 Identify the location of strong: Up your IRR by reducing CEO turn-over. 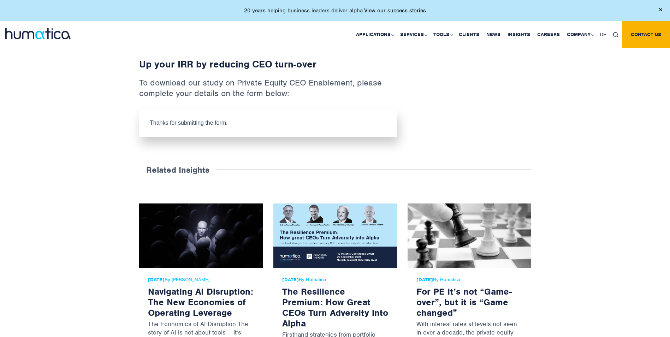
(228, 64).